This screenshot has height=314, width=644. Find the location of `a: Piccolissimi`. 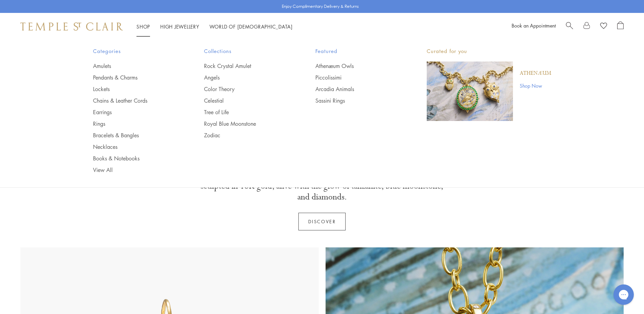

a: Piccolissimi is located at coordinates (357, 78).